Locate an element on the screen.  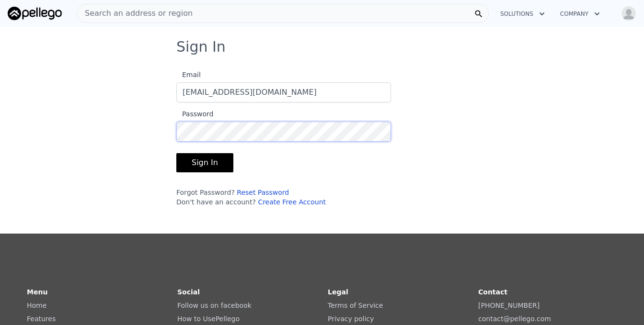
button: Sign In is located at coordinates (205, 163).